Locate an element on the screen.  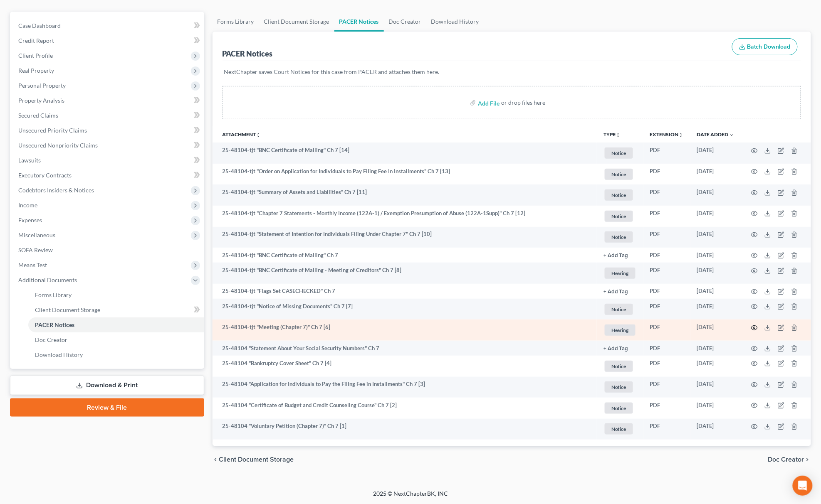
div: PACER Notices is located at coordinates (247, 54).